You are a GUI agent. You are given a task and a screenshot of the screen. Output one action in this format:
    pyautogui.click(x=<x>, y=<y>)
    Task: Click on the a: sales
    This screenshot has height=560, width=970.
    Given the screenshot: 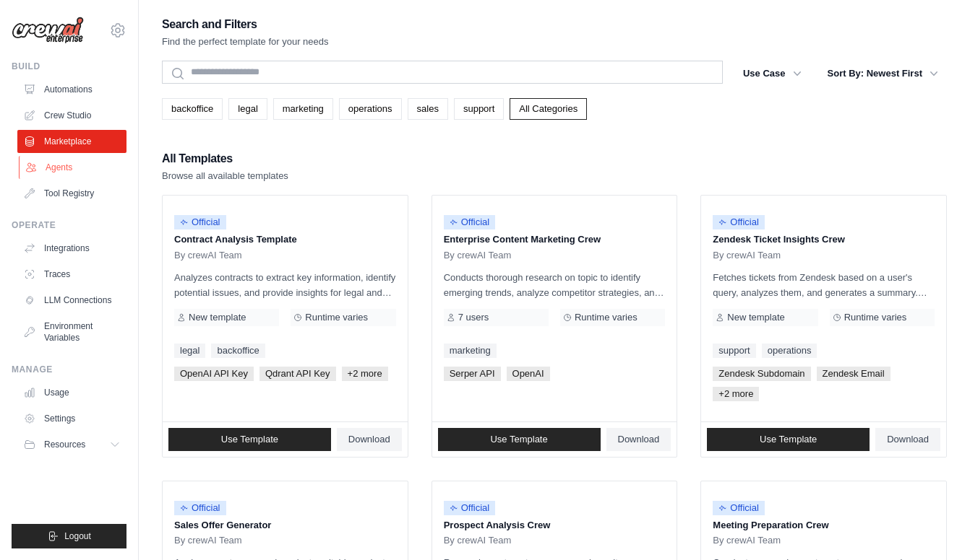 What is the action you would take?
    pyautogui.click(x=427, y=109)
    